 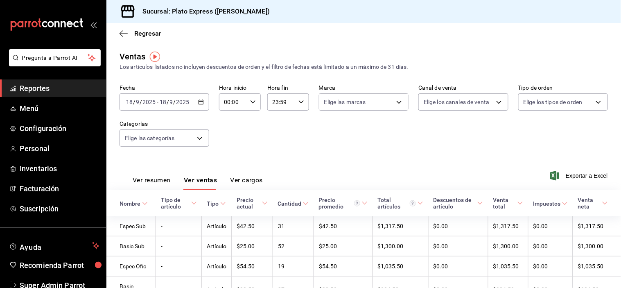 What do you see at coordinates (59, 188) in the screenshot?
I see `span: Facturación` at bounding box center [59, 188].